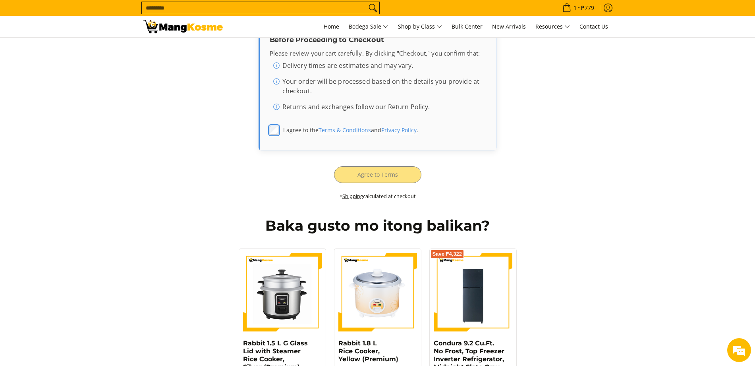 This screenshot has height=366, width=755. Describe the element at coordinates (331, 27) in the screenshot. I see `a: Home` at that location.